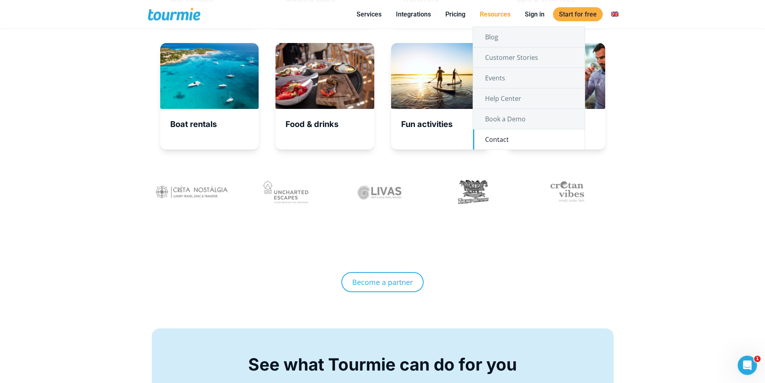  I want to click on h5: Food & drinks, so click(330, 124).